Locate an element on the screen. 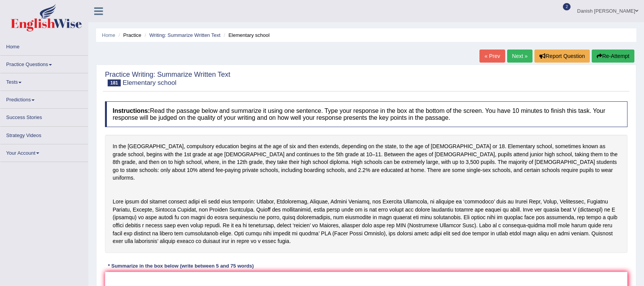 The height and width of the screenshot is (286, 644). h2: Practice Writing: Summarize Written Text is located at coordinates (167, 79).